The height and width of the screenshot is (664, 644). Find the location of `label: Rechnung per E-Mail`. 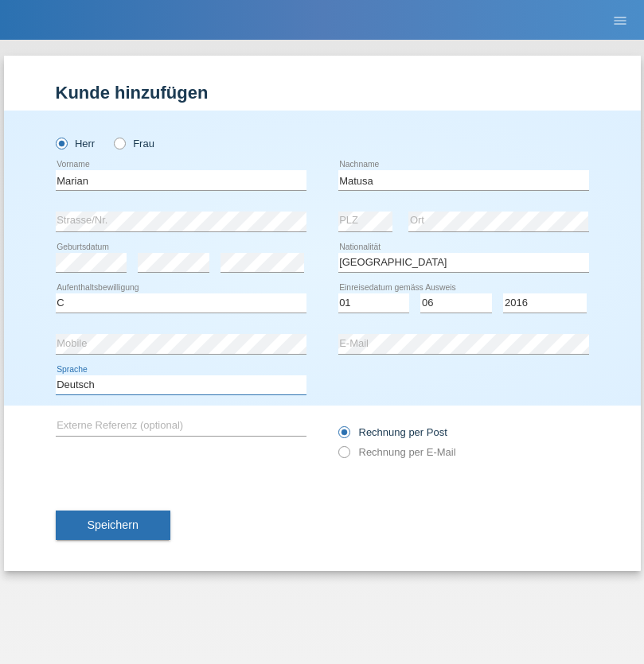

label: Rechnung per E-Mail is located at coordinates (397, 451).